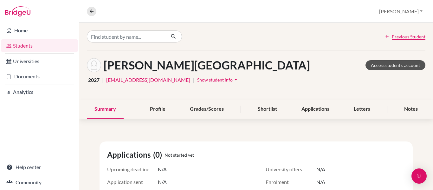 This screenshot has height=190, width=433. What do you see at coordinates (158, 109) in the screenshot?
I see `div: Profile` at bounding box center [158, 109].